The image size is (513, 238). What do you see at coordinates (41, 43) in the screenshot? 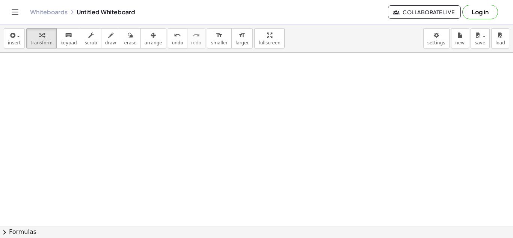
I see `span: transform` at bounding box center [41, 43].